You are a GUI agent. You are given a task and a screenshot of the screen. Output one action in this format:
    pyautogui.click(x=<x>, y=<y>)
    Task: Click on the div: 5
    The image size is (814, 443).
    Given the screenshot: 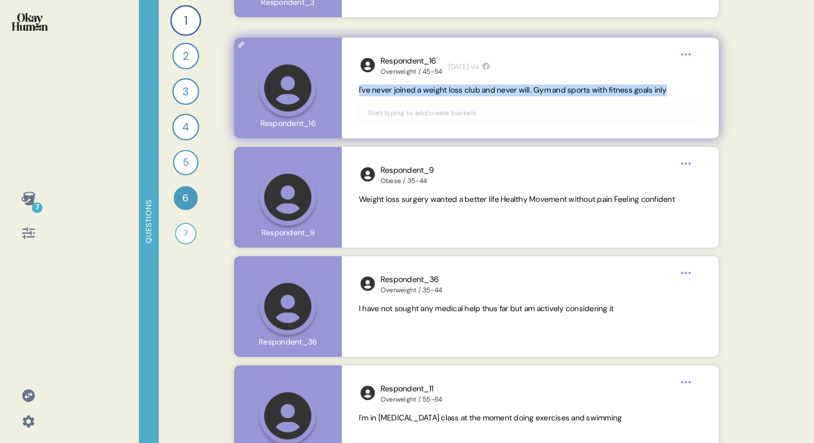 What is the action you would take?
    pyautogui.click(x=185, y=162)
    